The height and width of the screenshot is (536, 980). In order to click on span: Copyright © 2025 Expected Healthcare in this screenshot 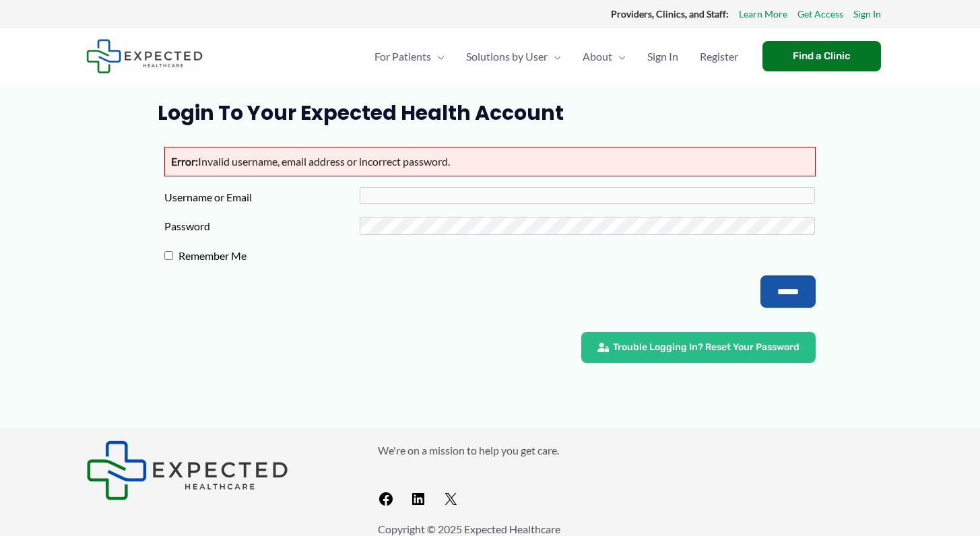, I will do `click(469, 529)`.